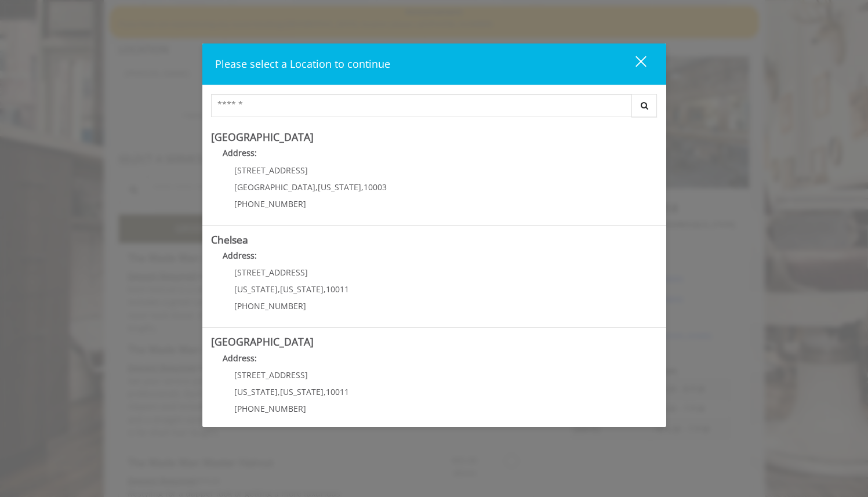 The height and width of the screenshot is (497, 868). I want to click on i: Search button, so click(644, 106).